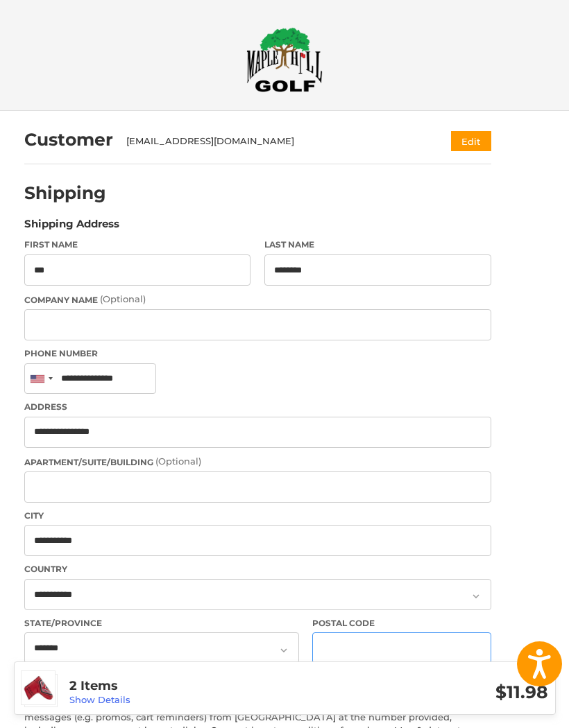 Image resolution: width=569 pixels, height=728 pixels. I want to click on label: City, so click(257, 515).